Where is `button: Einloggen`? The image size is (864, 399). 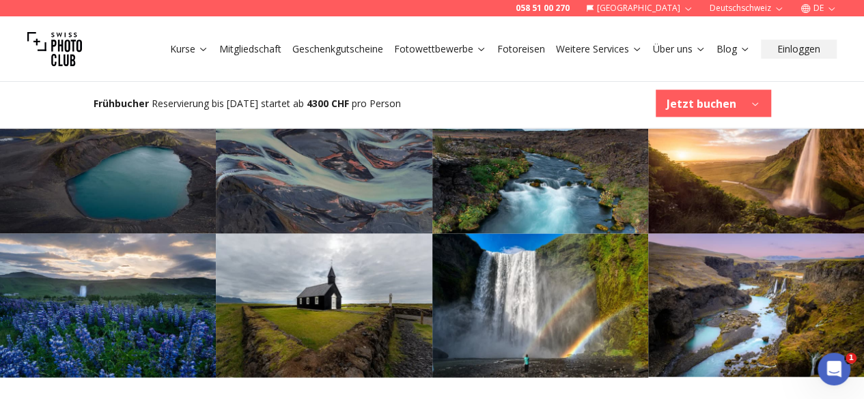 button: Einloggen is located at coordinates (798, 49).